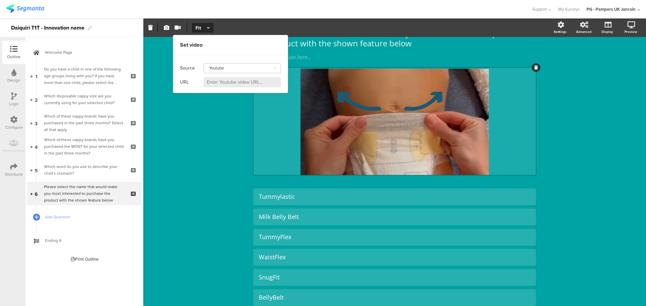 The width and height of the screenshot is (646, 306). What do you see at coordinates (394, 277) in the screenshot?
I see `div: SnugFit` at bounding box center [394, 277].